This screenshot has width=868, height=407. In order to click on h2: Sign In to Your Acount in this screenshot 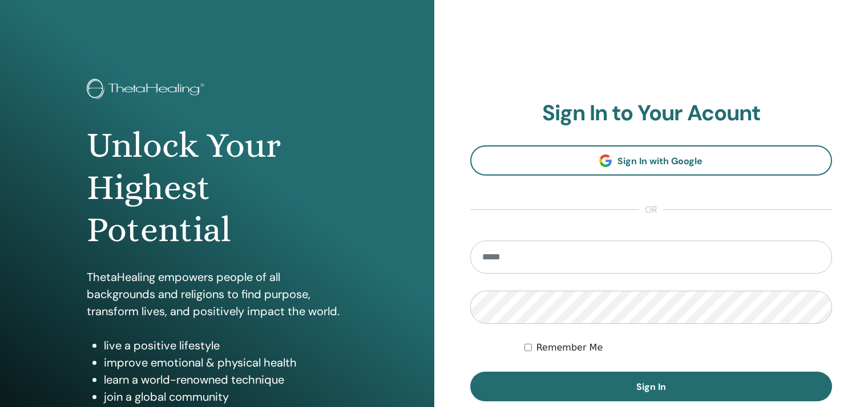, I will do `click(652, 114)`.